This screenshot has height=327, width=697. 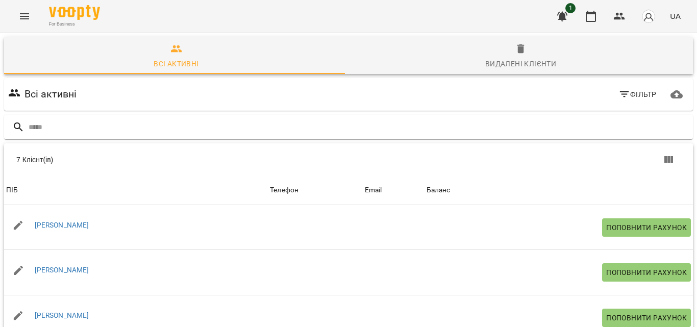 I want to click on h6: Всі активні, so click(x=50, y=94).